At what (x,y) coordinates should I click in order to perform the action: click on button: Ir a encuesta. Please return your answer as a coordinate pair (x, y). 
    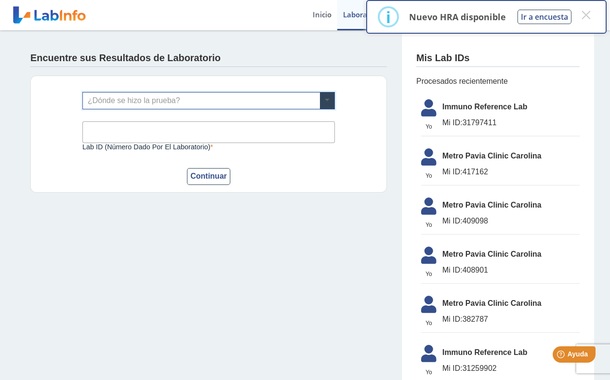
    Looking at the image, I should click on (545, 17).